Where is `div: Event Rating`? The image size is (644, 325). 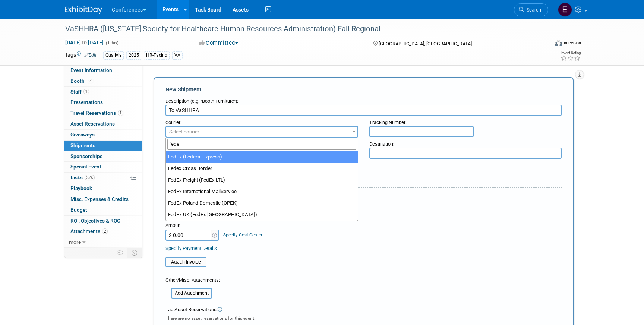
div: Event Rating is located at coordinates (570, 53).